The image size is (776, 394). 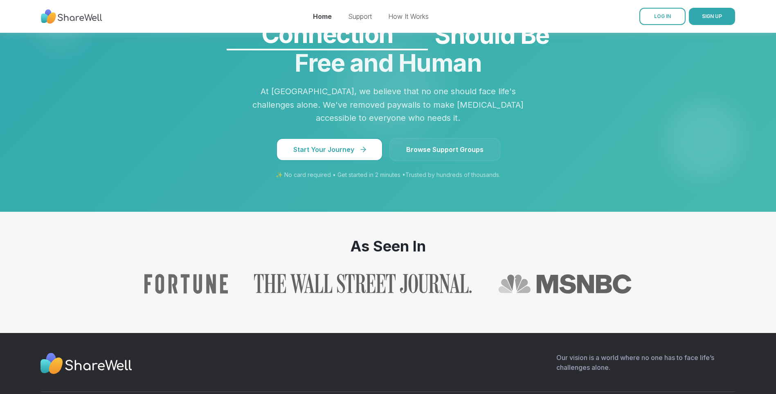 What do you see at coordinates (72, 16) in the screenshot?
I see `img: ShareWell Nav Logo` at bounding box center [72, 16].